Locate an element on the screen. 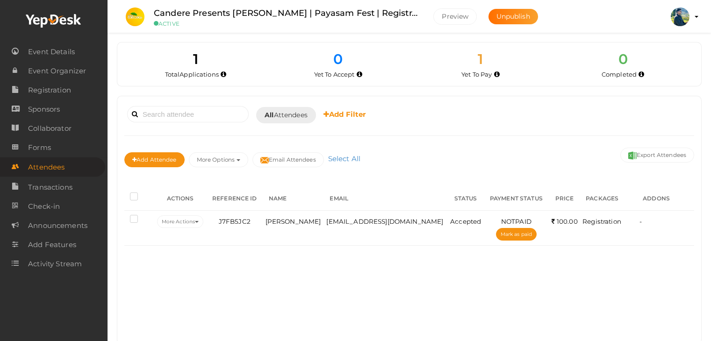  span: NOTPAID is located at coordinates (516, 221).